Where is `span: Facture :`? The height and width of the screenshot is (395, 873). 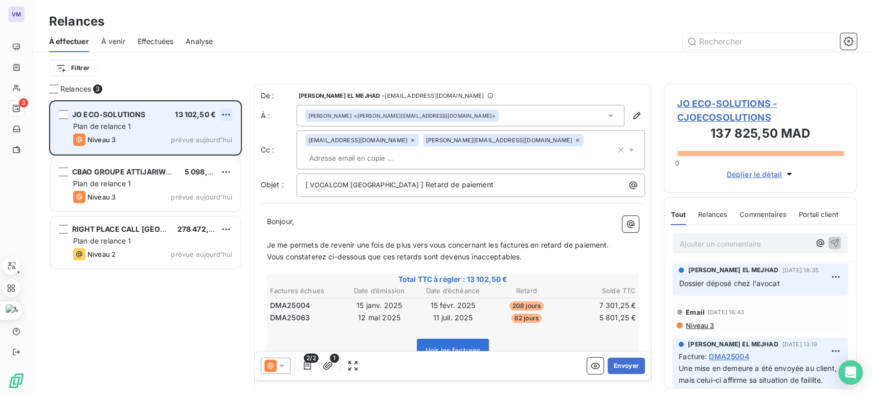 span: Facture : is located at coordinates (692, 356).